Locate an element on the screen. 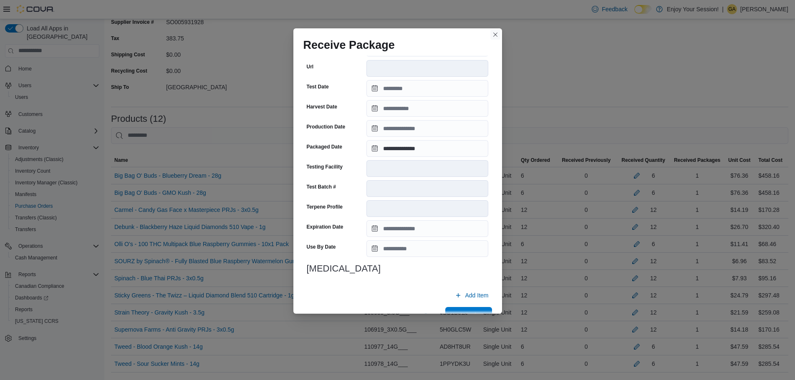 The width and height of the screenshot is (795, 380). button: Closes this modal window is located at coordinates (495, 35).